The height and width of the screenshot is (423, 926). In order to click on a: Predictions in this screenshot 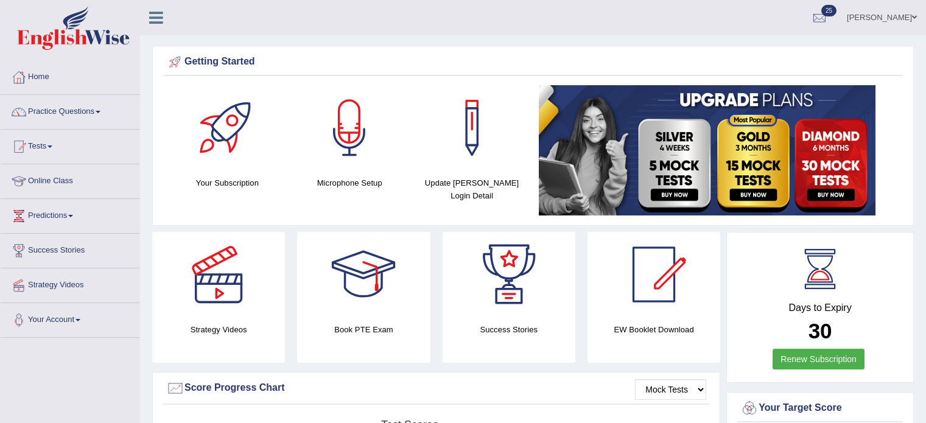, I will do `click(70, 214)`.